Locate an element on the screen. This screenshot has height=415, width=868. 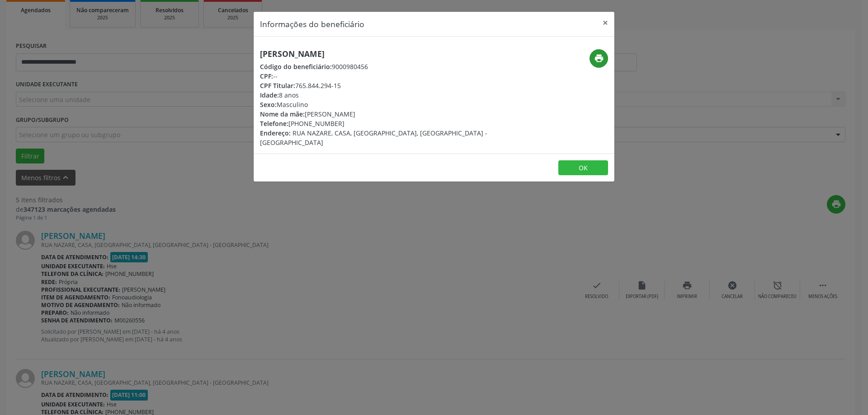
span: Endereço: is located at coordinates (275, 133).